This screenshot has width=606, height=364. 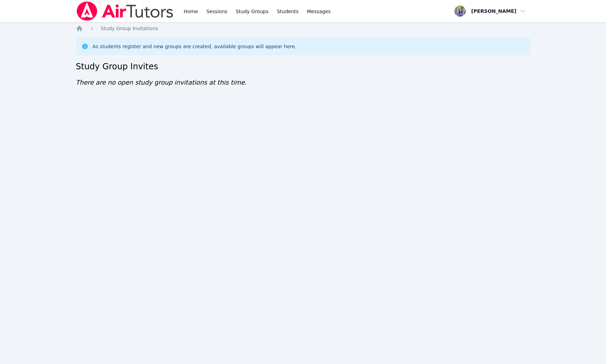 What do you see at coordinates (194, 46) in the screenshot?
I see `div: As students register and new groups are created, available groups will appear here.` at bounding box center [194, 46].